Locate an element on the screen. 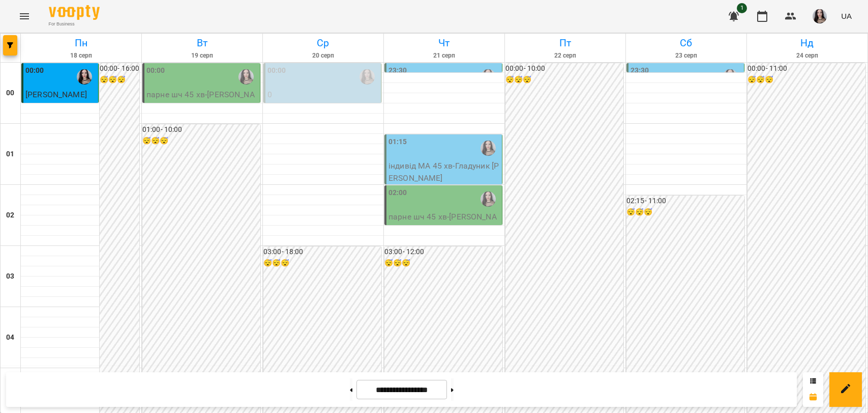 The height and width of the screenshot is (413, 868). span: 1 is located at coordinates (741, 8).